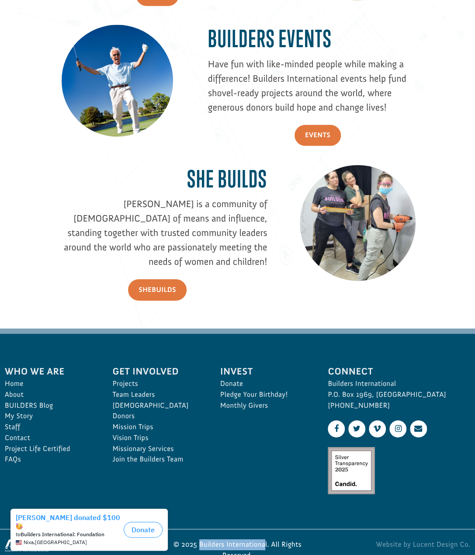 The image size is (475, 555). Describe the element at coordinates (157, 290) in the screenshot. I see `a: SheBUILDS` at that location.